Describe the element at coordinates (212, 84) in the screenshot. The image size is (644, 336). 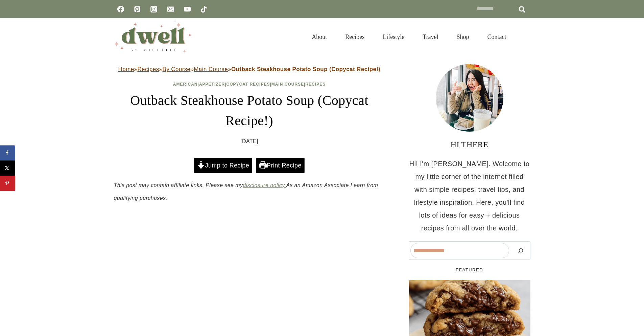
I see `a: Appetizer` at that location.